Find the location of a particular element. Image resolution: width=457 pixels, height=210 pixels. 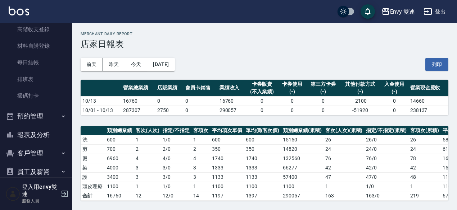

div: 其他付款方式 is located at coordinates (359, 84).